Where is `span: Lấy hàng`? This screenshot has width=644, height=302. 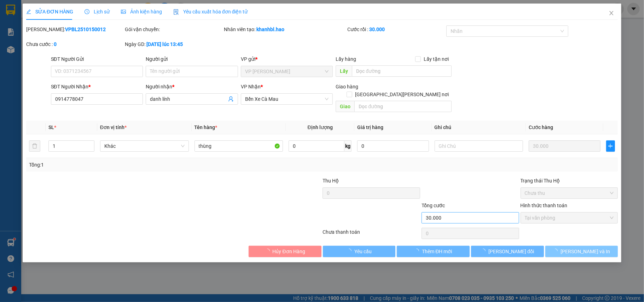
span: Lấy hàng is located at coordinates (346, 59).